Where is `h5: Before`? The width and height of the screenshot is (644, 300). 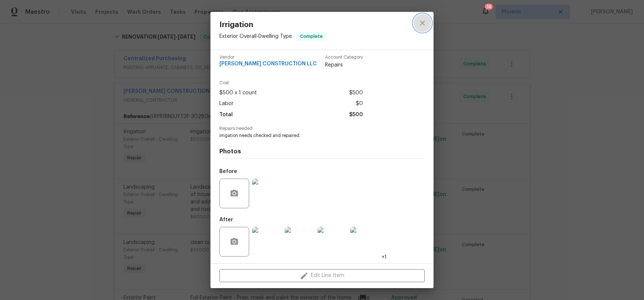 h5: Before is located at coordinates (228, 171).